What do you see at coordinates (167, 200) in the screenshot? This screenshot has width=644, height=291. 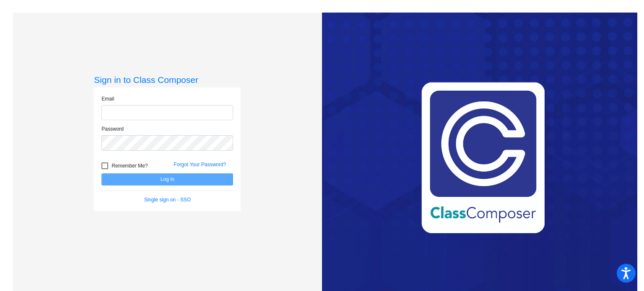 I see `a: Single sign on - SSO` at bounding box center [167, 200].